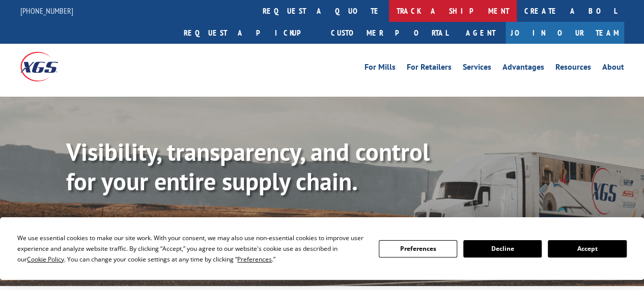 This screenshot has width=644, height=290. I want to click on a: Services, so click(477, 69).